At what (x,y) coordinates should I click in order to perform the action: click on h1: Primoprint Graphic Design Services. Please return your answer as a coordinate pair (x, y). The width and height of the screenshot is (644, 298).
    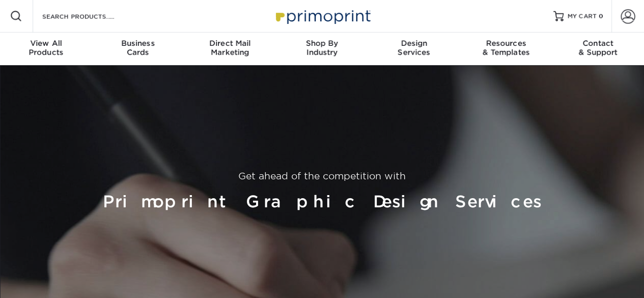
    Looking at the image, I should click on (323, 202).